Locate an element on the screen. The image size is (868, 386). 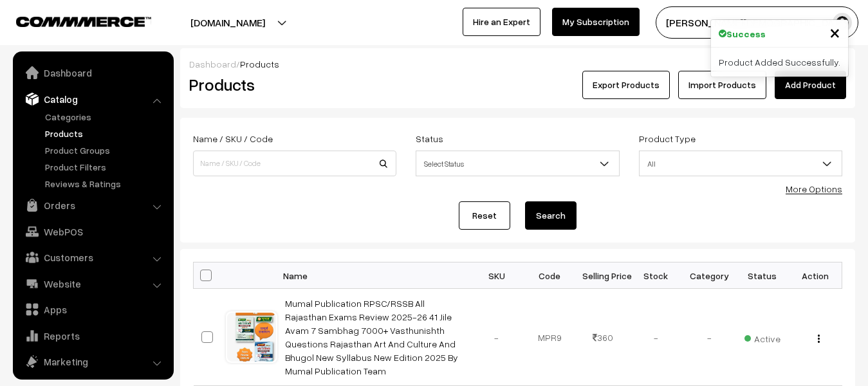
a: Catalog is located at coordinates (92, 99).